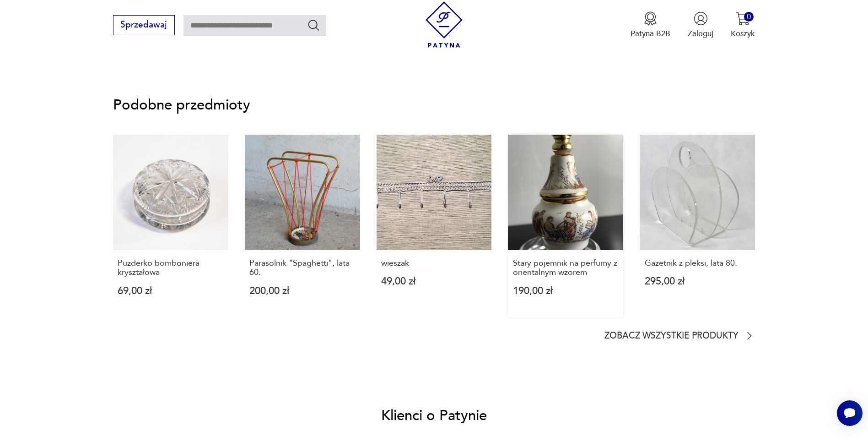 The image size is (868, 437). Describe the element at coordinates (743, 34) in the screenshot. I see `p: Koszyk` at that location.